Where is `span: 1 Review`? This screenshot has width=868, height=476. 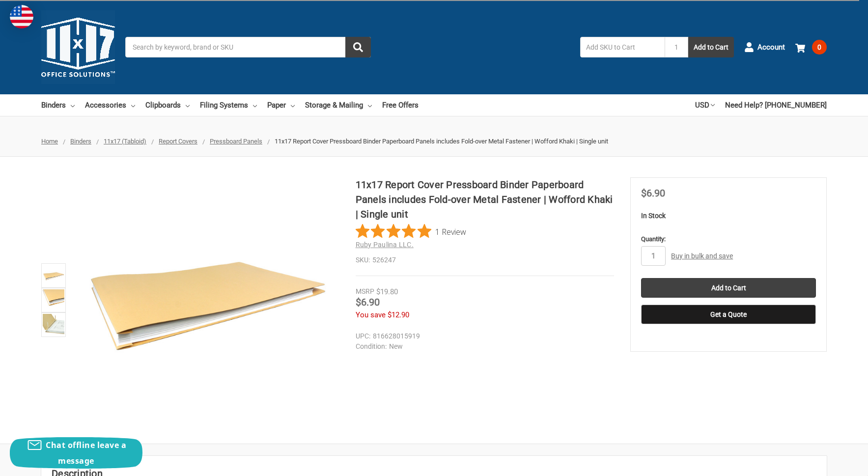
span: 1 Review is located at coordinates (450, 231).